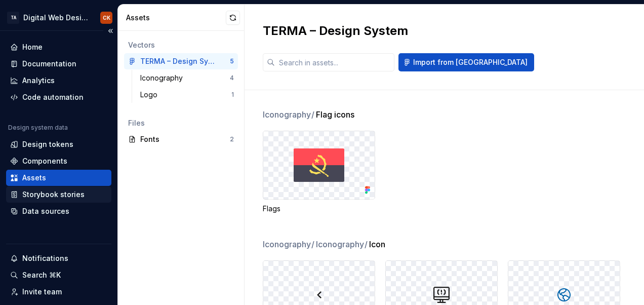 The width and height of the screenshot is (644, 305). Describe the element at coordinates (45, 258) in the screenshot. I see `div: Notifications` at that location.